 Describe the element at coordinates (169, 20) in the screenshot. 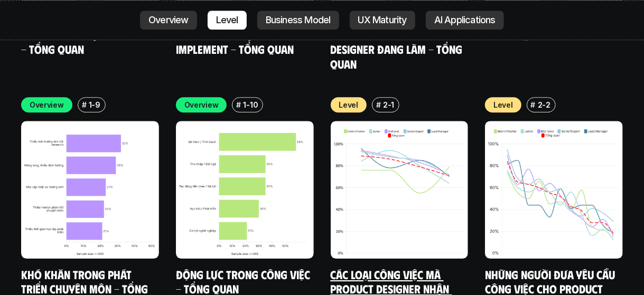

I see `a: Overview` at that location.